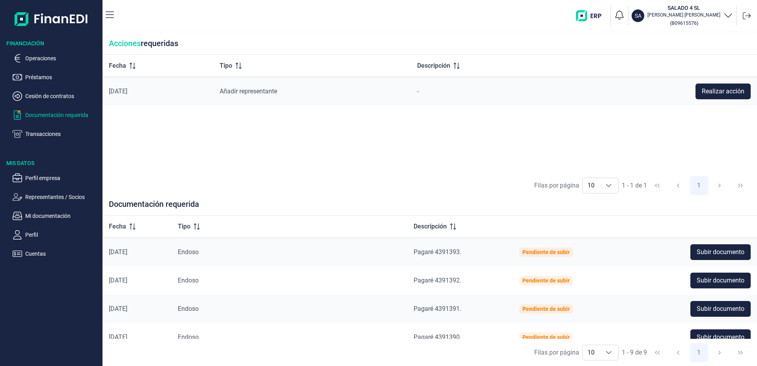 Image resolution: width=757 pixels, height=366 pixels. Describe the element at coordinates (62, 254) in the screenshot. I see `p: Cuentas` at that location.